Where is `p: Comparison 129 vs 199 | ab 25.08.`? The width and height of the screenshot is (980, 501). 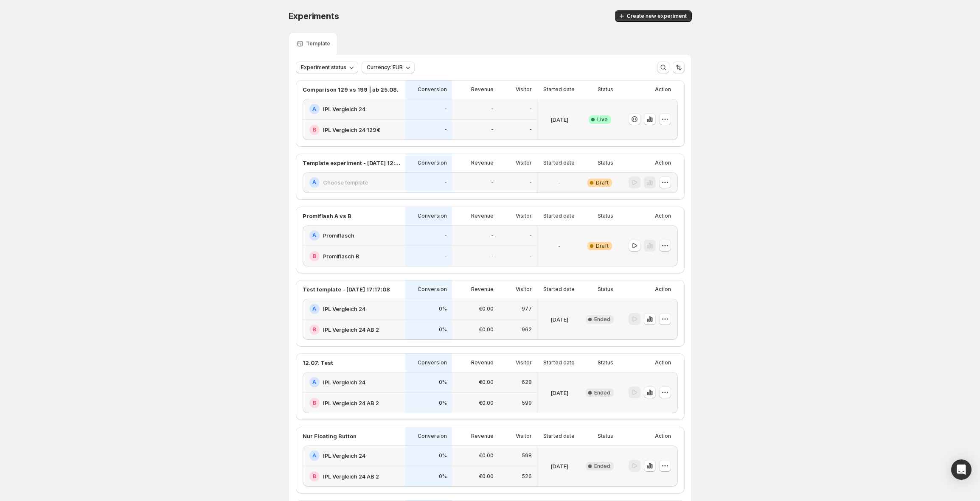 p: Comparison 129 vs 199 | ab 25.08. is located at coordinates (351, 89).